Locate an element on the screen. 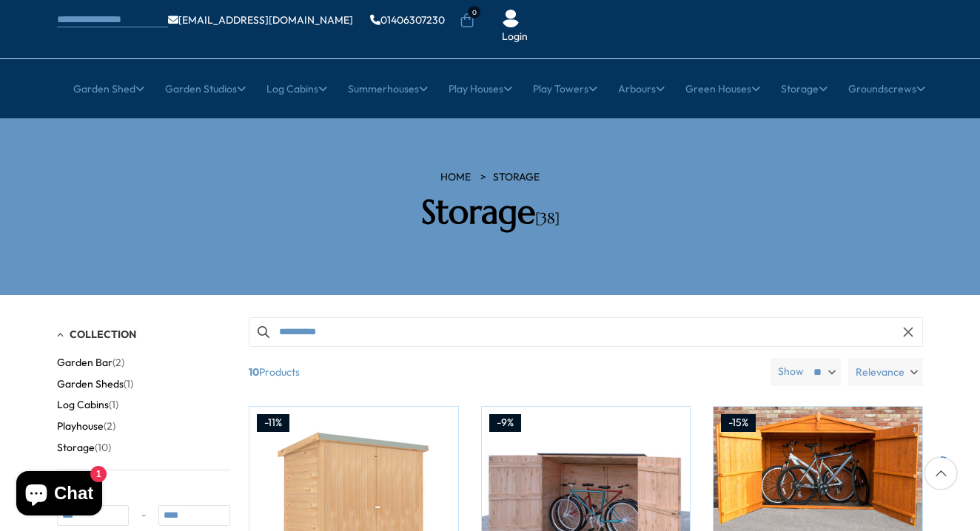  img: User Icon is located at coordinates (510, 19).